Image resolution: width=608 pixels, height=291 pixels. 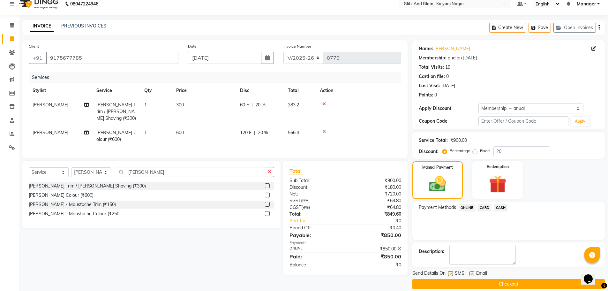 I want to click on span: CASH, so click(x=500, y=207).